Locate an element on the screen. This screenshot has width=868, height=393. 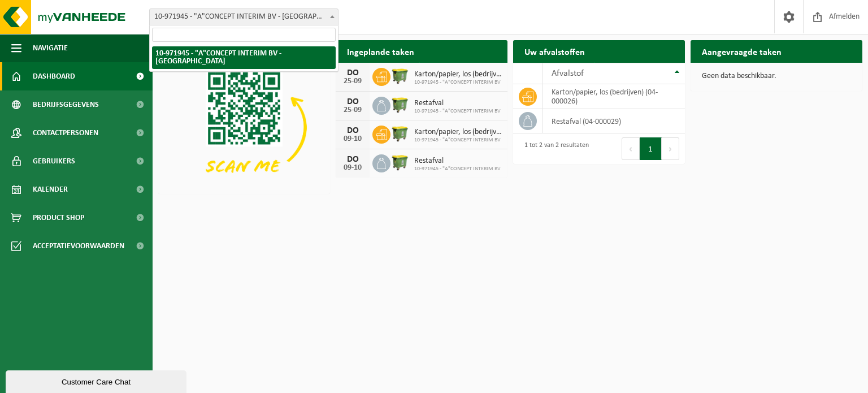
h2: Ingeplande taken is located at coordinates (380, 51).